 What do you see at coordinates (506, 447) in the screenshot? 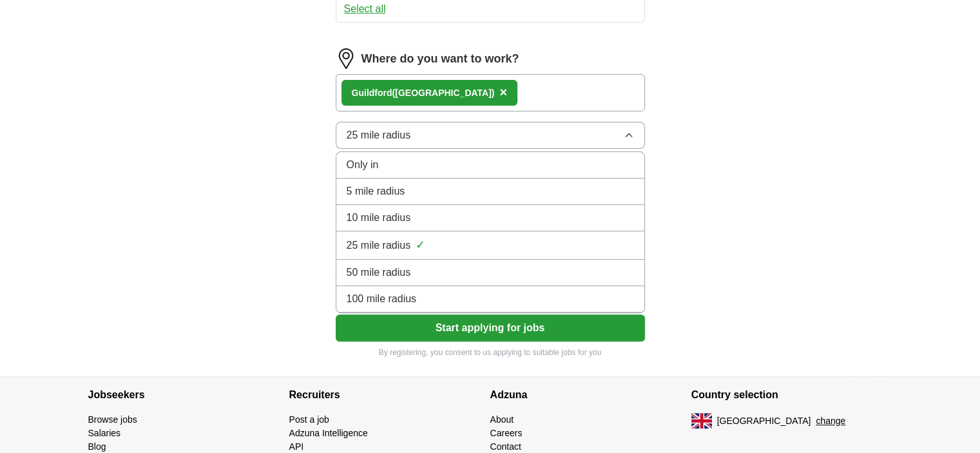
I see `a: Contact` at bounding box center [506, 447].